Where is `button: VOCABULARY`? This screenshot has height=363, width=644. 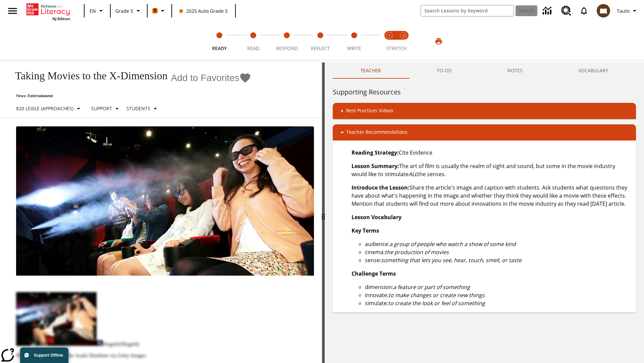 button: VOCABULARY is located at coordinates (593, 70).